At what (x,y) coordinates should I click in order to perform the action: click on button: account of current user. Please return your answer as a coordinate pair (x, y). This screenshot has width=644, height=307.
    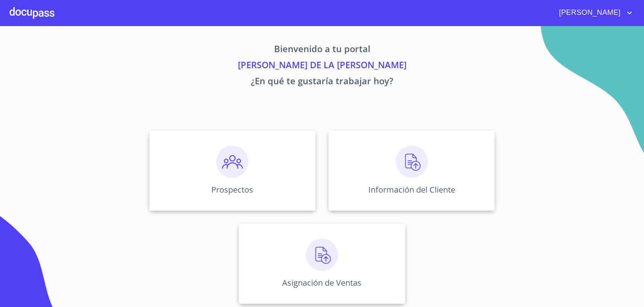
    Looking at the image, I should click on (593, 13).